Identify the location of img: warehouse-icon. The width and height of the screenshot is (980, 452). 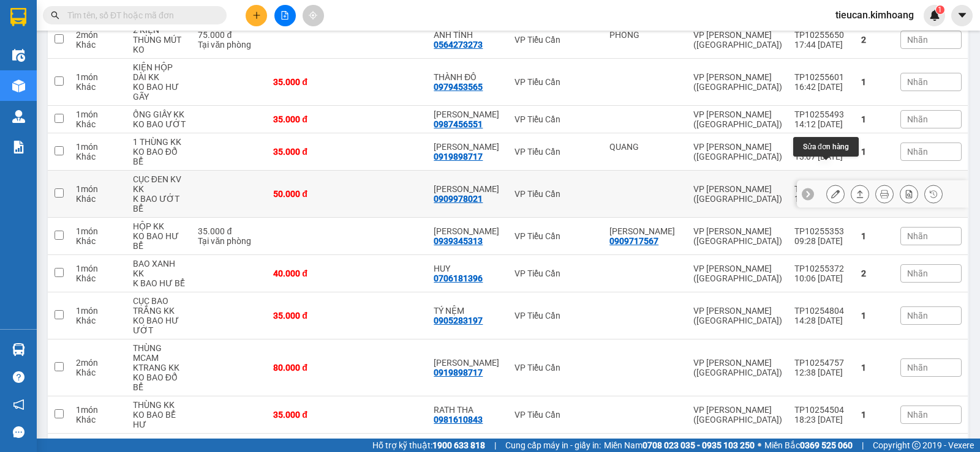
(18, 55).